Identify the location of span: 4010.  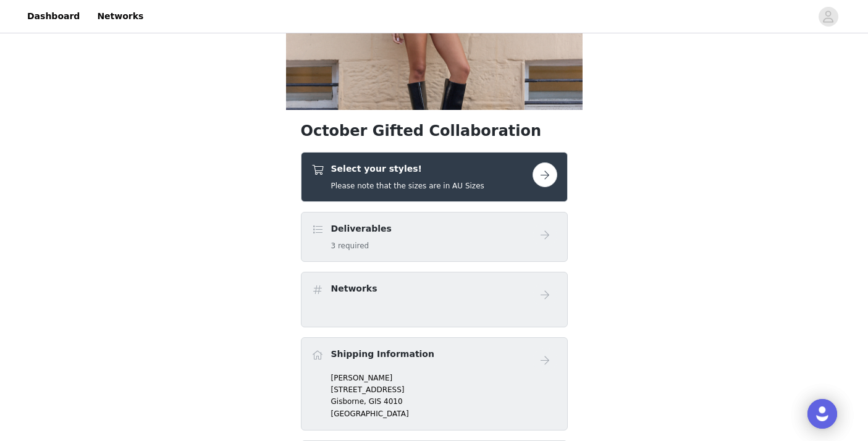
(393, 401).